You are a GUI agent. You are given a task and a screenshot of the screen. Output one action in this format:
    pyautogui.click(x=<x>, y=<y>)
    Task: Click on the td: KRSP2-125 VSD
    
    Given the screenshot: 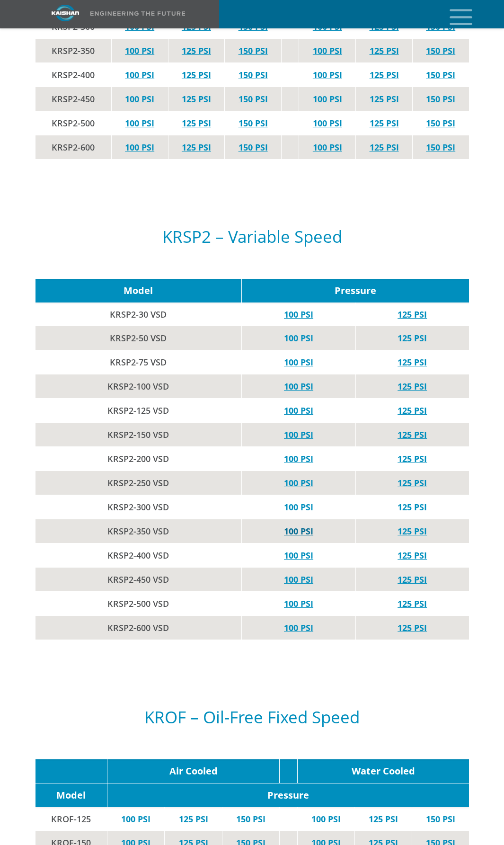 What is the action you would take?
    pyautogui.click(x=139, y=410)
    